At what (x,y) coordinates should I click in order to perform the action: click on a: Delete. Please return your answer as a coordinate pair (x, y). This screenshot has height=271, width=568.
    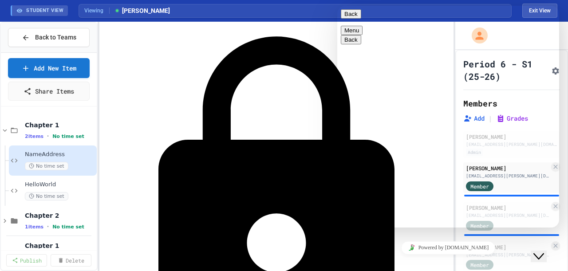
    Looking at the image, I should click on (71, 261).